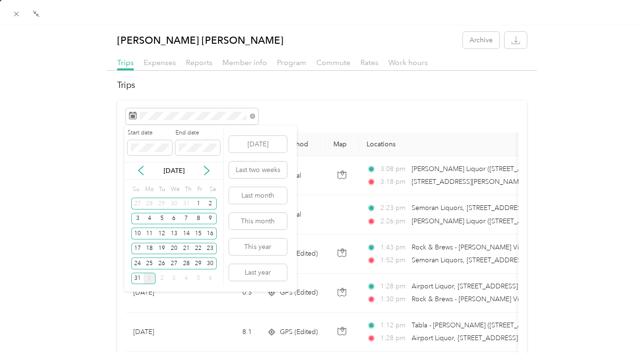  I want to click on span: Commute, so click(333, 62).